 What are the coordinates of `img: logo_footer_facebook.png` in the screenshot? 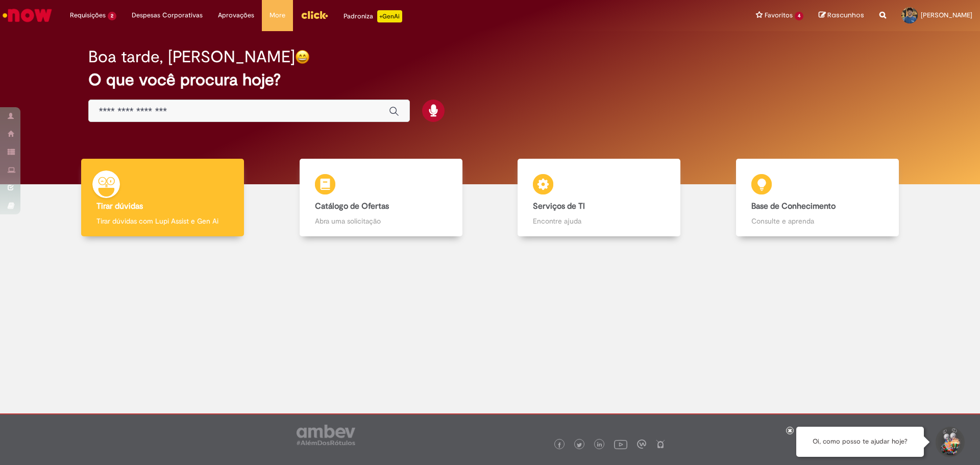 It's located at (559, 446).